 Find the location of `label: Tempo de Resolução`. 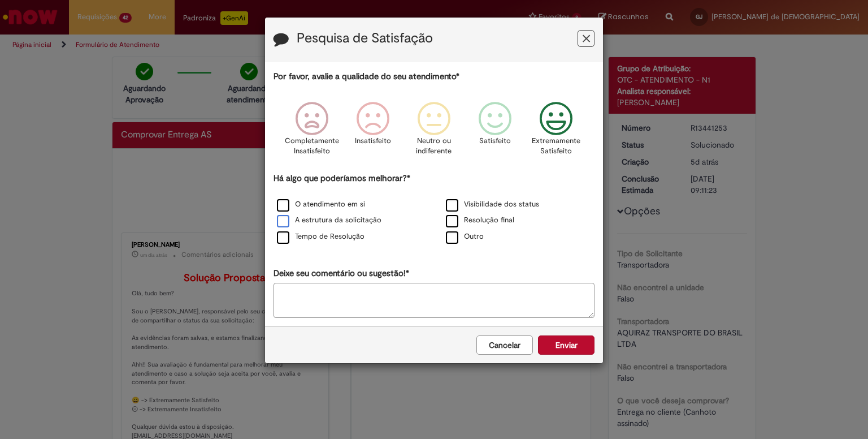

label: Tempo de Resolução is located at coordinates (320, 236).